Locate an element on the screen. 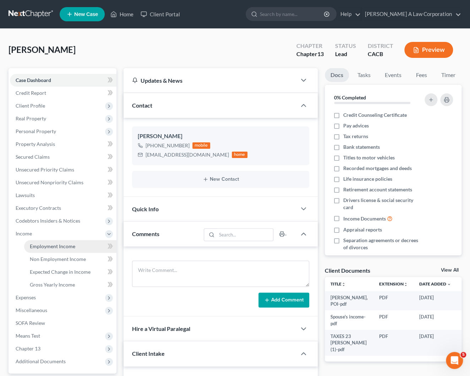 Image resolution: width=470 pixels, height=376 pixels. input: Search... is located at coordinates (245, 234).